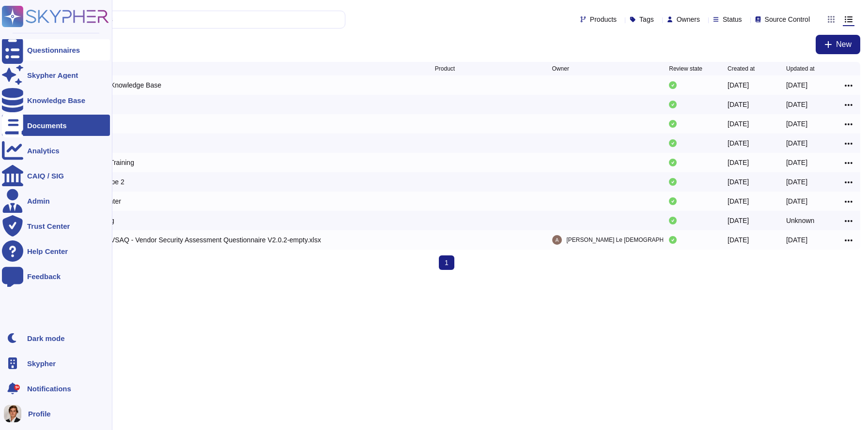 The image size is (868, 430). Describe the element at coordinates (732, 19) in the screenshot. I see `span: Status` at that location.